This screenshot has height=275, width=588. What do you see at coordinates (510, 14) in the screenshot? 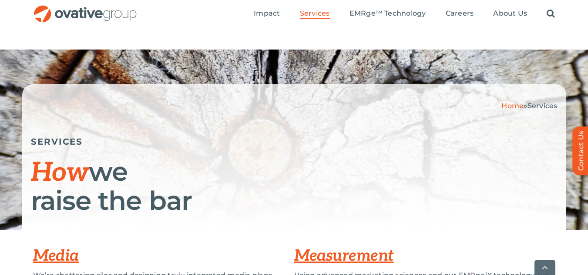
I see `a: About Us` at bounding box center [510, 14].